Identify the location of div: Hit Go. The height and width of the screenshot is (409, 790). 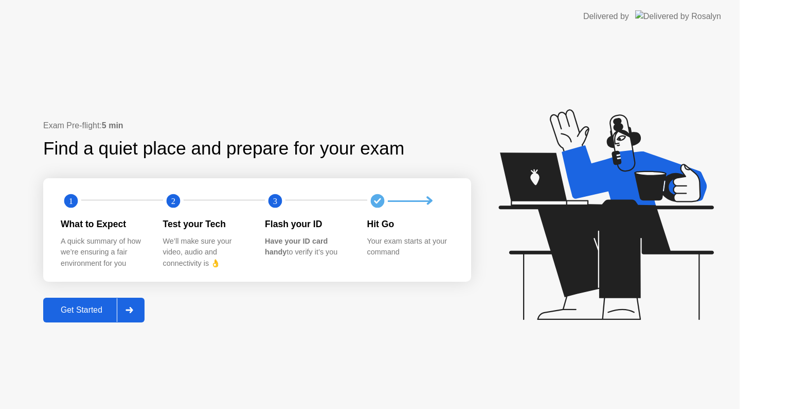
(410, 224).